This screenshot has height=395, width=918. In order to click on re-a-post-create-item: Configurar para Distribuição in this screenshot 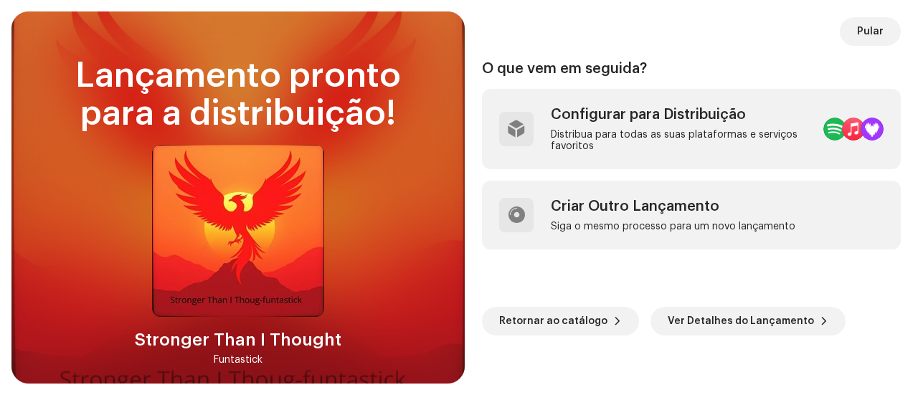, I will do `click(691, 129)`.